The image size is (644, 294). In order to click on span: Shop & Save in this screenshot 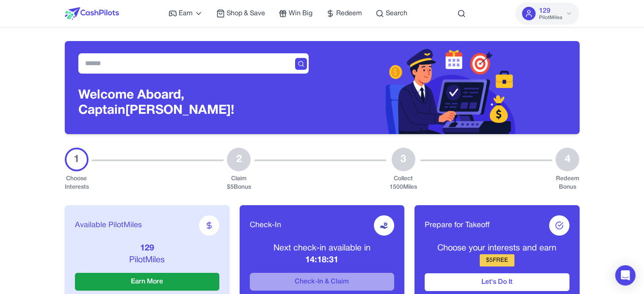, I will do `click(245, 14)`.